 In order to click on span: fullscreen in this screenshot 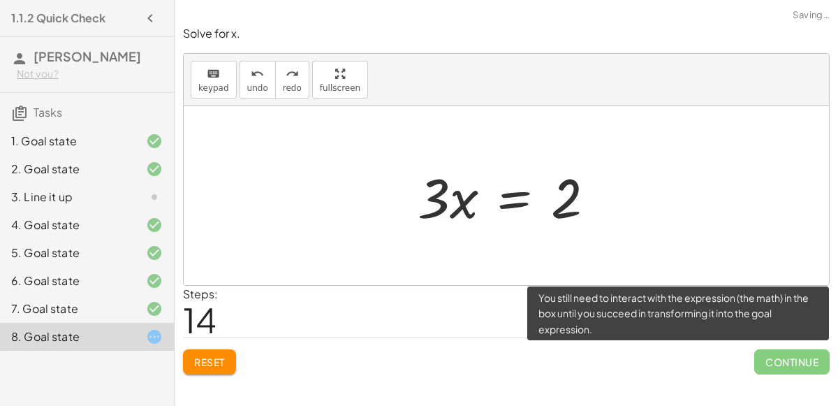, I will do `click(340, 88)`.